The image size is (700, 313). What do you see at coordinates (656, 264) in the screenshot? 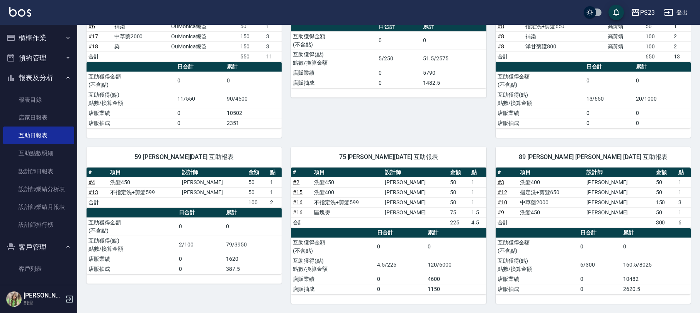
I see `td: 160.5/8025` at bounding box center [656, 264].